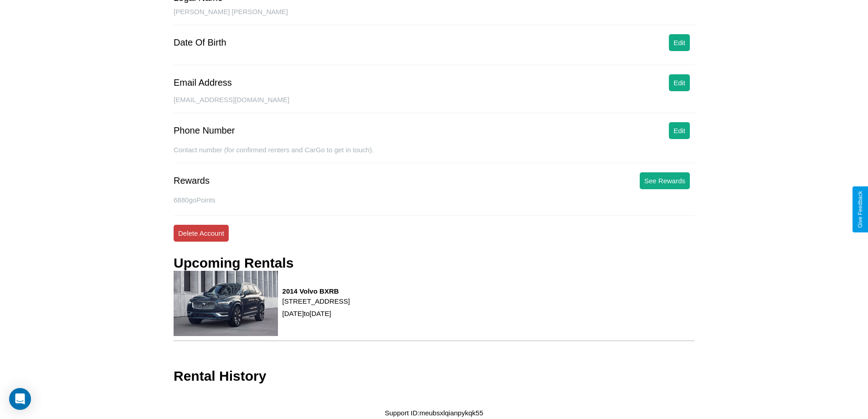 The height and width of the screenshot is (419, 868). I want to click on div: Email Address, so click(203, 82).